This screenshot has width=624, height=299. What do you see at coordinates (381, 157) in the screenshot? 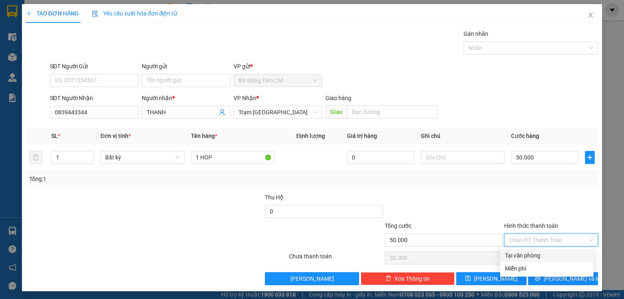
I see `input: 0` at bounding box center [381, 157].